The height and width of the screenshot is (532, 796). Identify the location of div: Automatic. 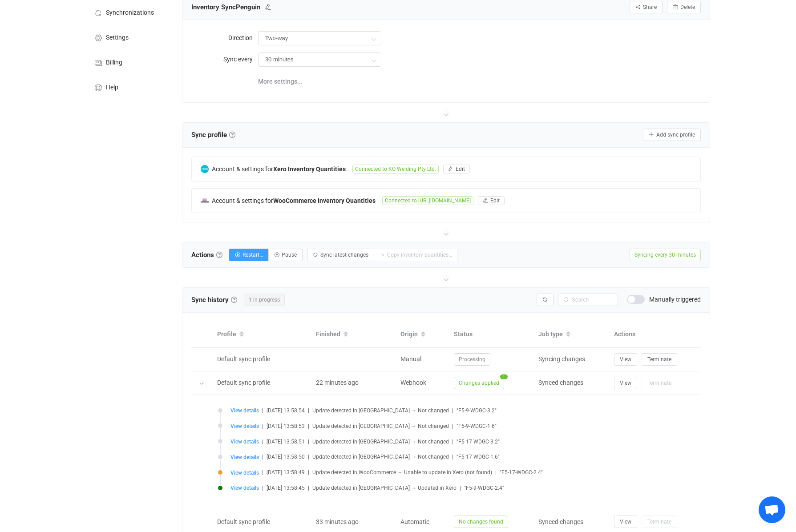
(423, 521).